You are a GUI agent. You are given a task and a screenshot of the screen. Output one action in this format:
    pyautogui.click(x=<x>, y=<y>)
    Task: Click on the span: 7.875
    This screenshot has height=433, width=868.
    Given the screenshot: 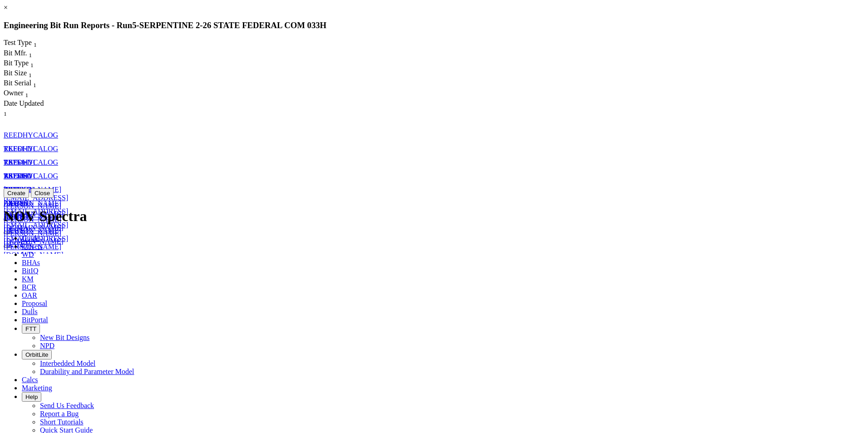 What is the action you would take?
    pyautogui.click(x=12, y=203)
    